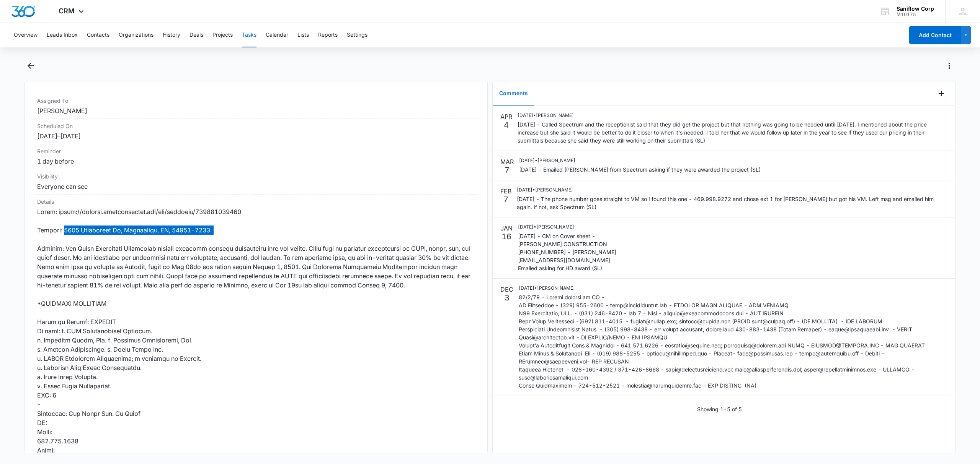  What do you see at coordinates (256, 182) in the screenshot?
I see `div: VisibilityEveryone can see` at bounding box center [256, 182].